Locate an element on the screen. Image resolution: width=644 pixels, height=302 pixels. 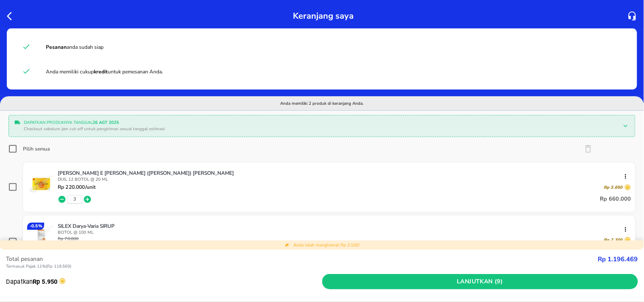
img: total discount is located at coordinates (287, 245).